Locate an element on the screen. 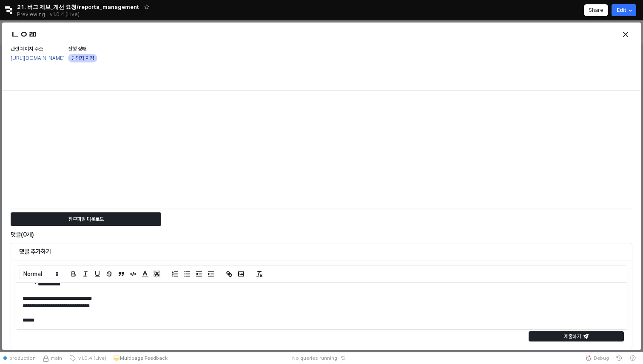 This screenshot has height=364, width=643. p: v1.0.4 (Live) is located at coordinates (65, 15).